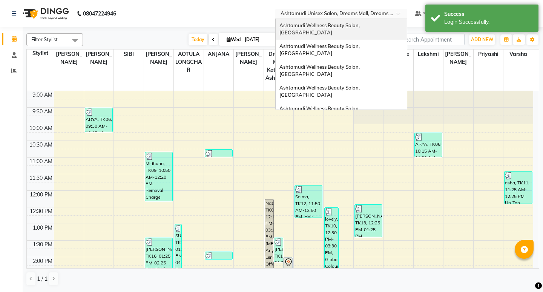 The height and width of the screenshot is (292, 543). Describe the element at coordinates (234, 39) in the screenshot. I see `span: Wed` at that location.